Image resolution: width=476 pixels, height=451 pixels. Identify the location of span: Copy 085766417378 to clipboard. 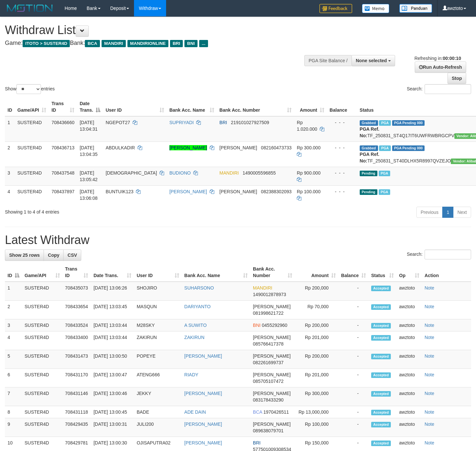
(268, 344).